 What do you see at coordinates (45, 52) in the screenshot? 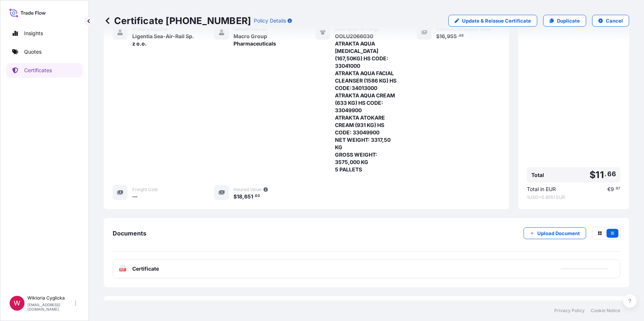
I see `a: Quotes` at bounding box center [45, 52].